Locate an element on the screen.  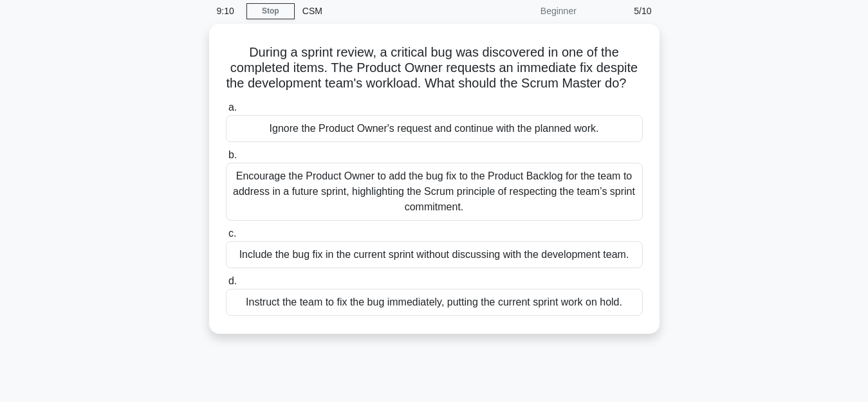
span: b. is located at coordinates (232, 154).